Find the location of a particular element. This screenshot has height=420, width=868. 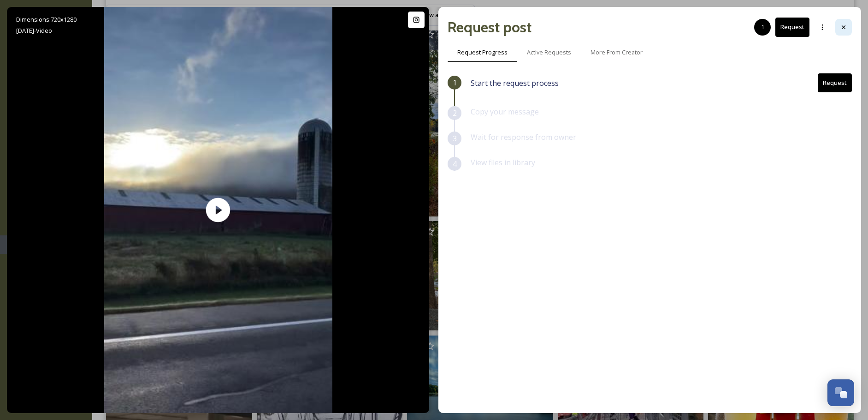

span: Dimensions: 720 x 1280 is located at coordinates (46, 19).